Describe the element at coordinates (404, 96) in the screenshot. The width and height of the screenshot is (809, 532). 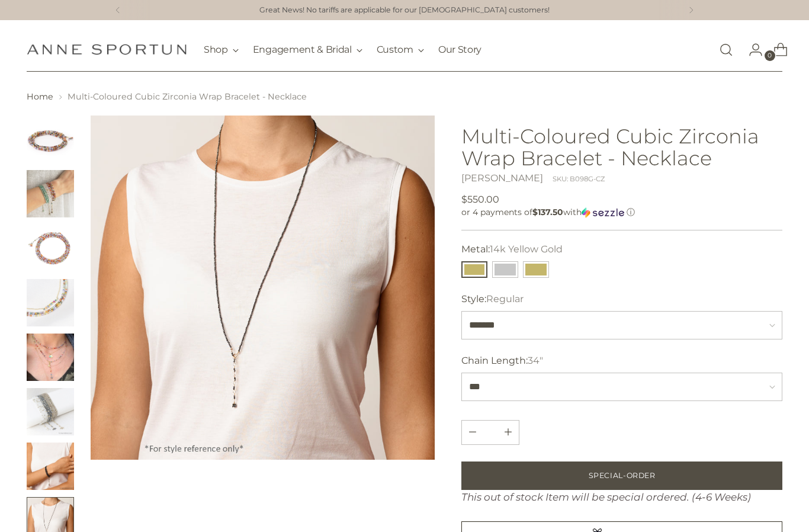
I see `nav: breadcrumbs` at that location.